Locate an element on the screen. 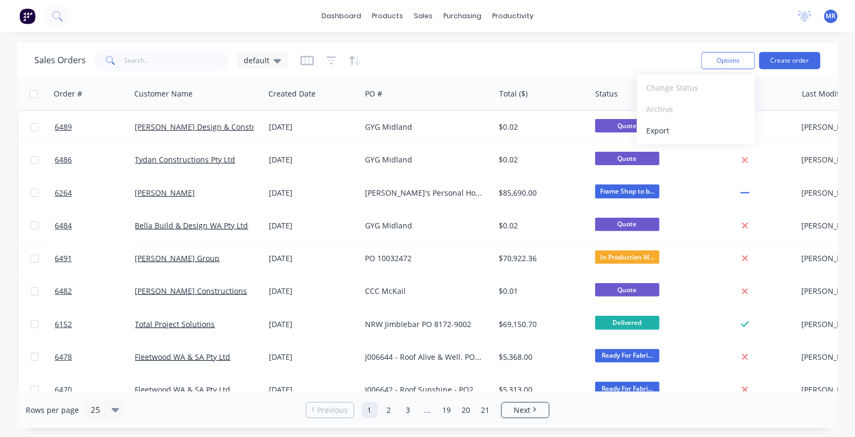  button: Change Status is located at coordinates (696, 88).